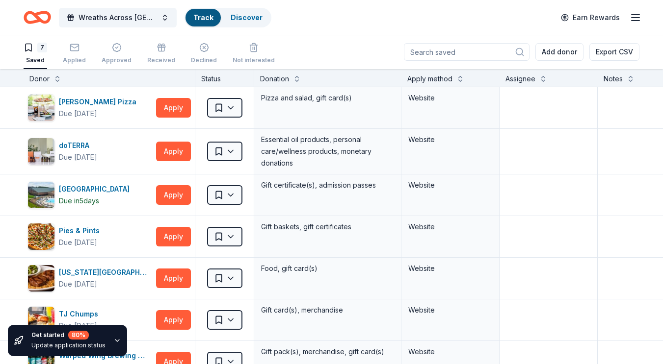 This screenshot has width=663, height=364. Describe the element at coordinates (39, 79) in the screenshot. I see `div: Donor` at that location.